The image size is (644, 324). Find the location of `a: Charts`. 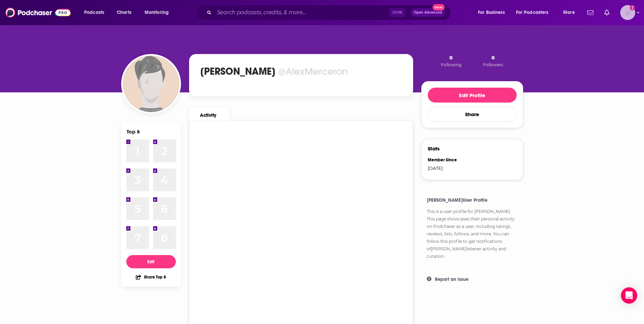

a: Charts is located at coordinates (124, 13).